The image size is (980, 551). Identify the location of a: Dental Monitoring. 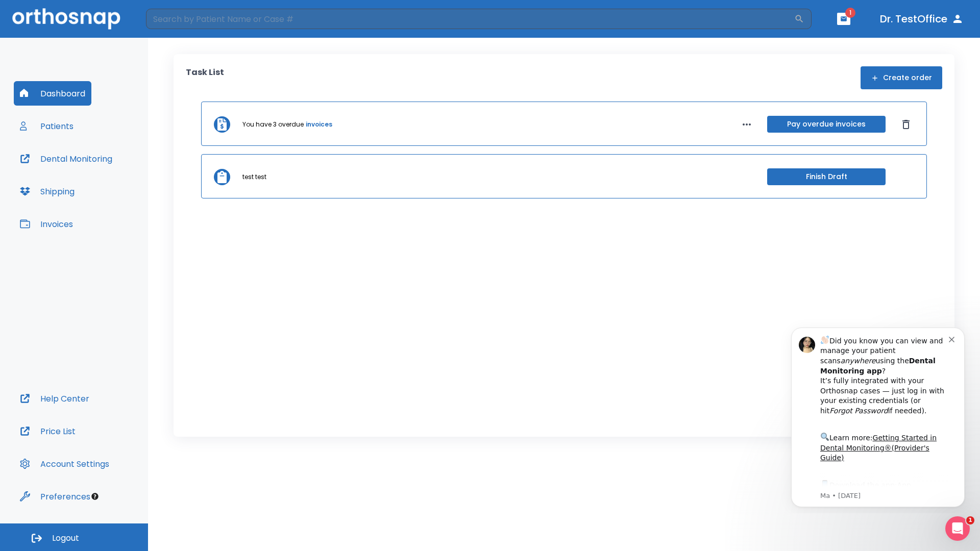
(66, 159).